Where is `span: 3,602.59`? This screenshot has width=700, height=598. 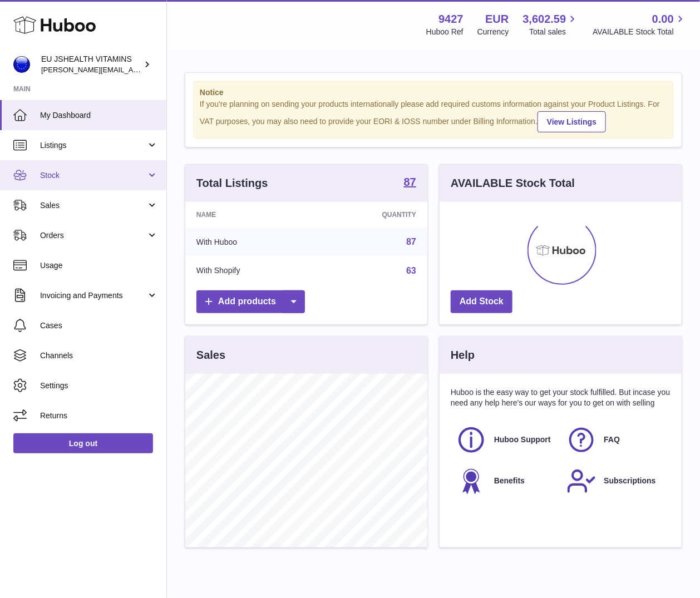 span: 3,602.59 is located at coordinates (545, 19).